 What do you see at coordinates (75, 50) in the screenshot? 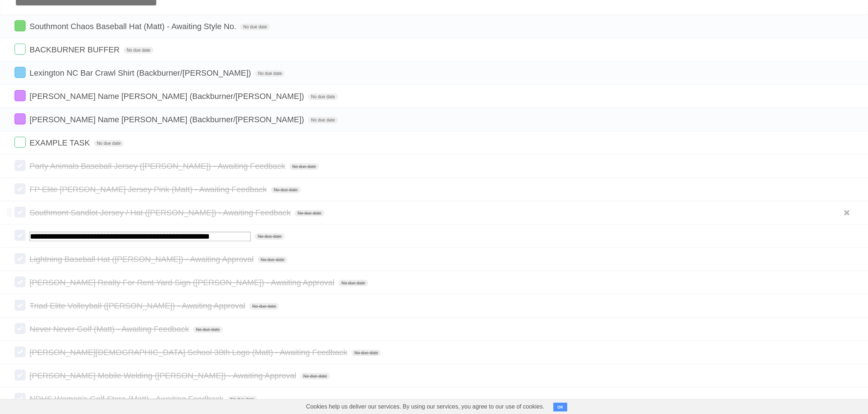
I see `span: BACKBURNER BUFFER` at bounding box center [75, 50].